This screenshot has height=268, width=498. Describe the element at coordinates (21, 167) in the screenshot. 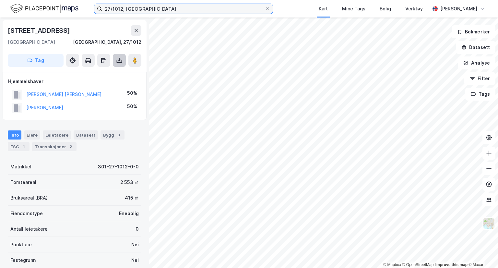

I see `div: Matrikkel` at that location.